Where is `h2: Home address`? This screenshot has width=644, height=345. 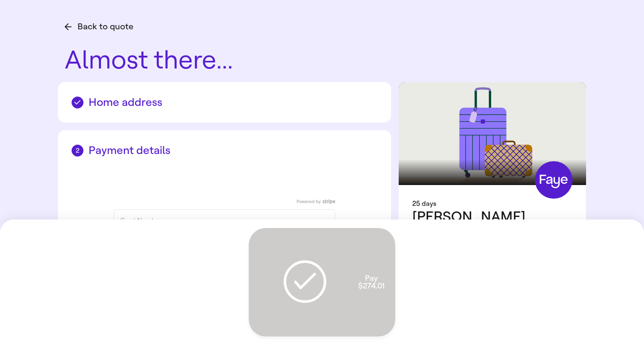 h2: Home address is located at coordinates (225, 102).